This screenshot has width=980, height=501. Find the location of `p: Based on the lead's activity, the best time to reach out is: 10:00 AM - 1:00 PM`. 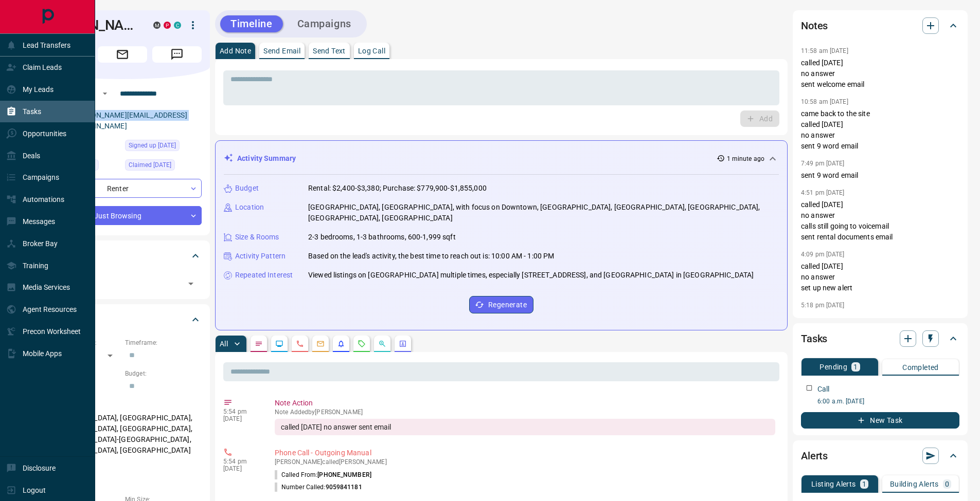

p: Based on the lead's activity, the best time to reach out is: 10:00 AM - 1:00 PM is located at coordinates (431, 256).